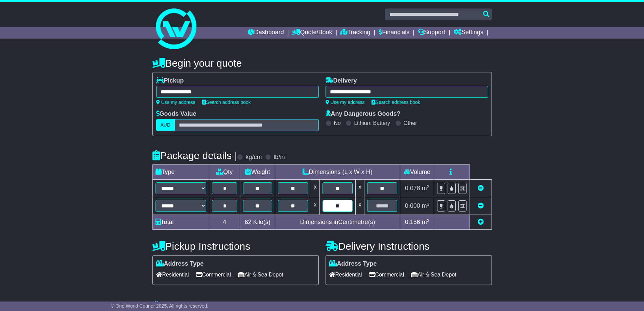  I want to click on td: Qty, so click(225, 172).